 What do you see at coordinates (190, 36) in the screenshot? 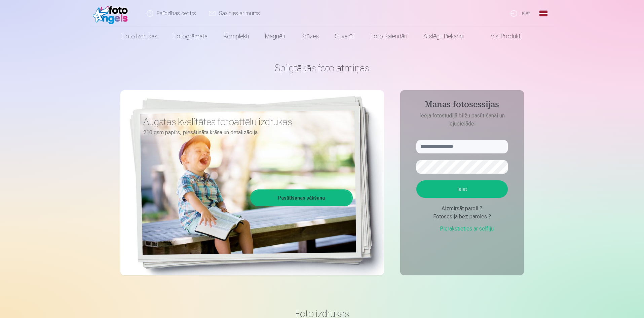
I see `a: Fotogrāmata` at bounding box center [190, 36].